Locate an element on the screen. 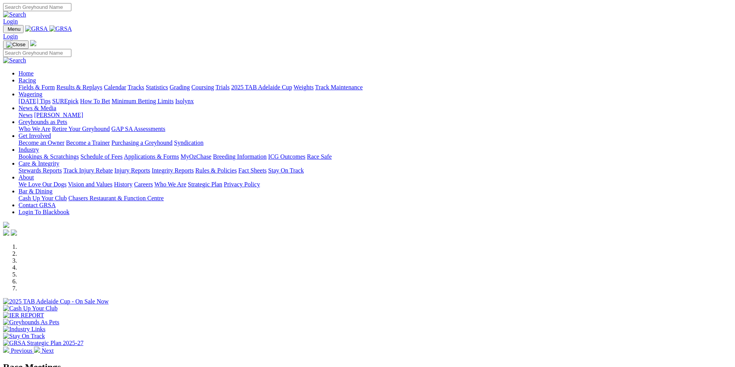 The height and width of the screenshot is (367, 735). img: Industry Links is located at coordinates (24, 330).